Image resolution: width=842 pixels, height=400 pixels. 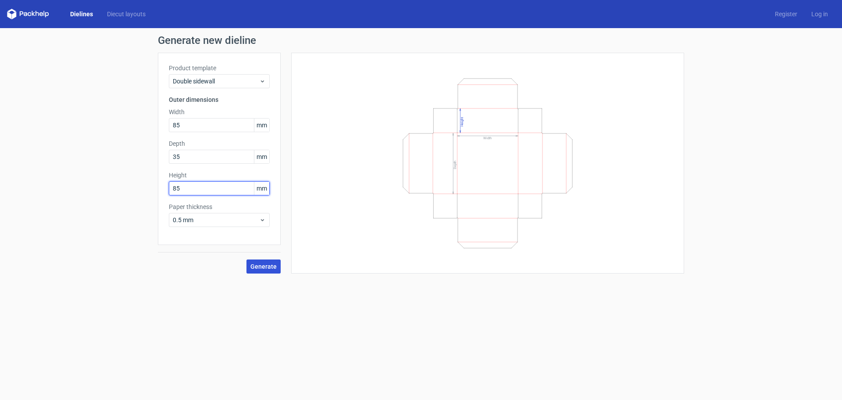 I want to click on label: Depth, so click(x=219, y=143).